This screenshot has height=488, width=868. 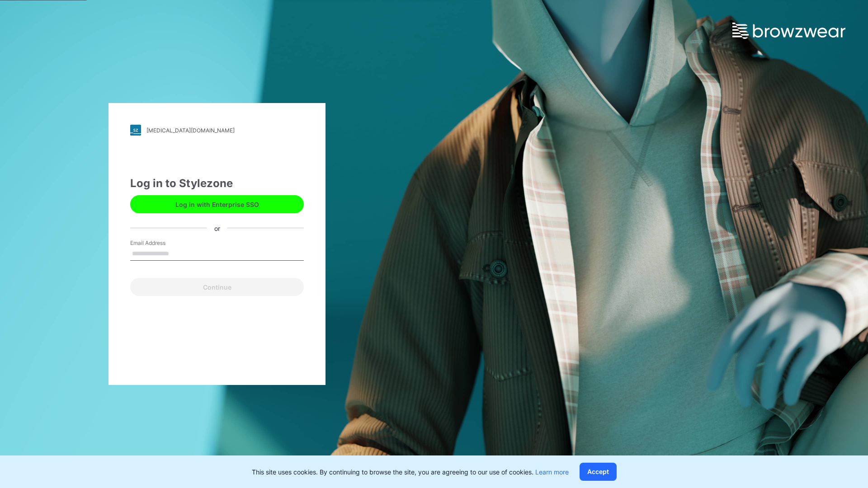 I want to click on div: or, so click(x=217, y=228).